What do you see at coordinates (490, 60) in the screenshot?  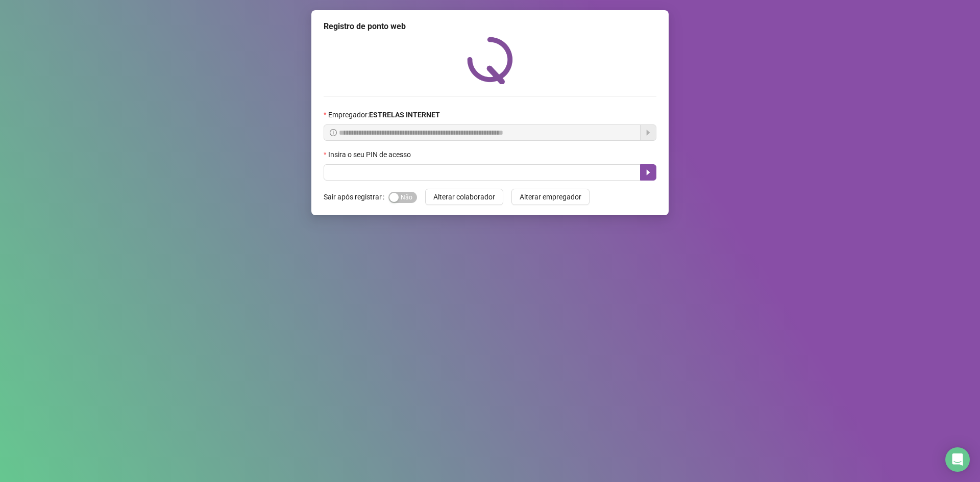 I see `img: QRPoint` at bounding box center [490, 60].